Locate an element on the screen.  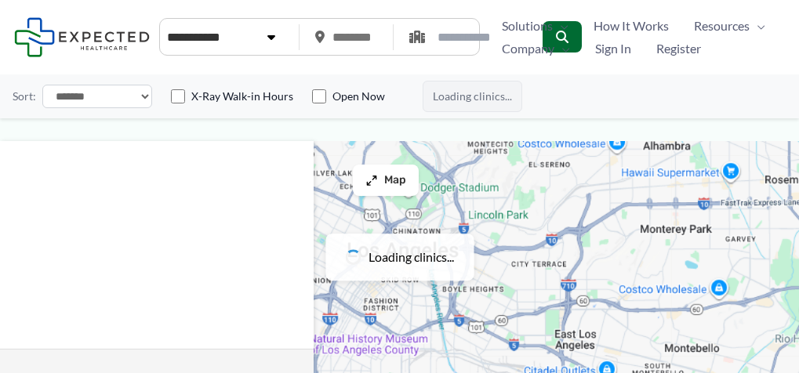
span: Register is located at coordinates (678, 49).